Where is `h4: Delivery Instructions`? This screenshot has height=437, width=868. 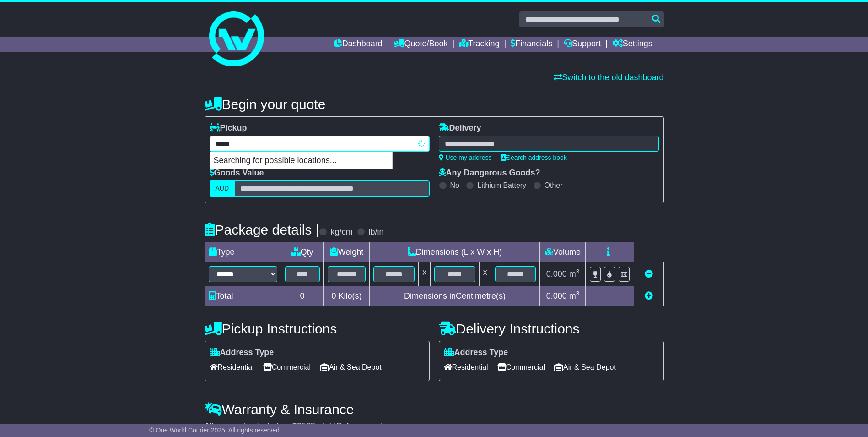
h4: Delivery Instructions is located at coordinates (551, 328).